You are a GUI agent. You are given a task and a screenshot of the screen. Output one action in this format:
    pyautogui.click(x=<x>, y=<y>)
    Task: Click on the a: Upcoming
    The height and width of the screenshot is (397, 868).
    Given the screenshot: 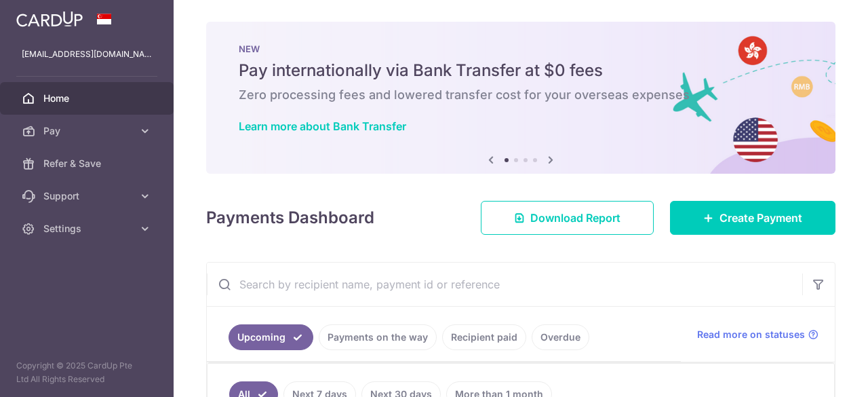 What is the action you would take?
    pyautogui.click(x=270, y=337)
    